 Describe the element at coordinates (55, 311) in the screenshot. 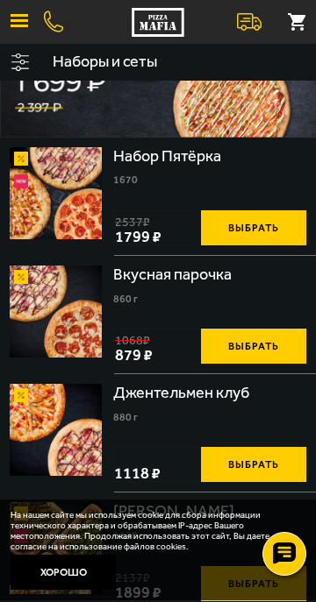

I see `a: АкционныйВкусная парочка` at that location.